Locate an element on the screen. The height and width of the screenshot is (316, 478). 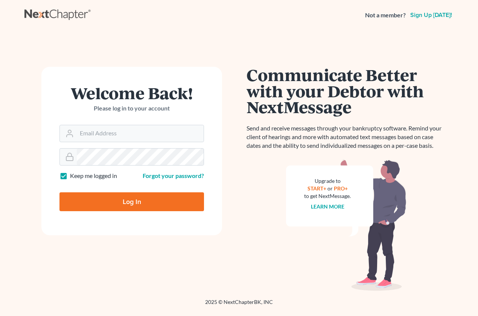
label: Keep me logged in is located at coordinates (93, 176).